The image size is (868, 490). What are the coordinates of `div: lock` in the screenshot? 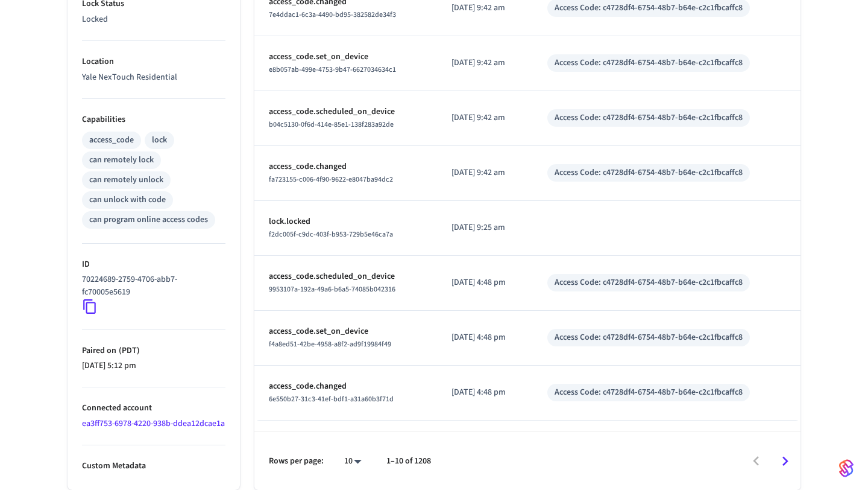 It's located at (159, 140).